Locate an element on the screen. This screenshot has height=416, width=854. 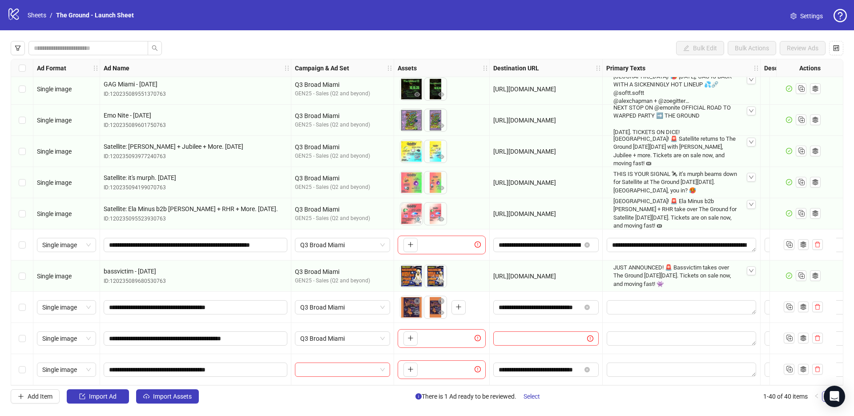
div: Resize Campaign & Ad Set column is located at coordinates (392, 68).